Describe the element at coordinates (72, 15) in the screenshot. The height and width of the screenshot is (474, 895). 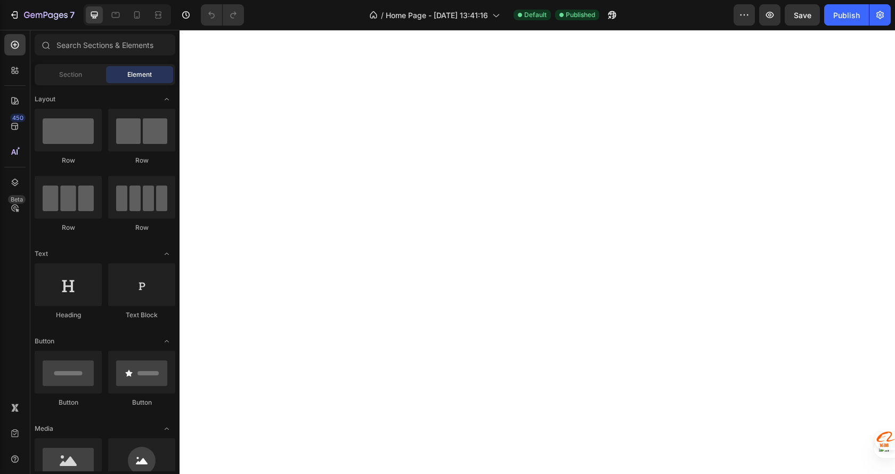
I see `p: 7` at that location.